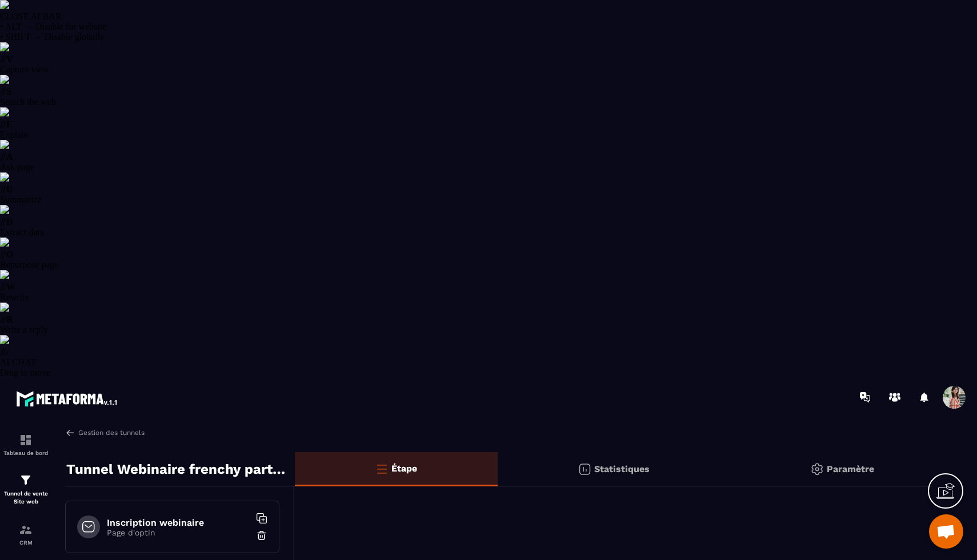 The image size is (977, 560). What do you see at coordinates (67, 399) in the screenshot?
I see `img: logo` at bounding box center [67, 399].